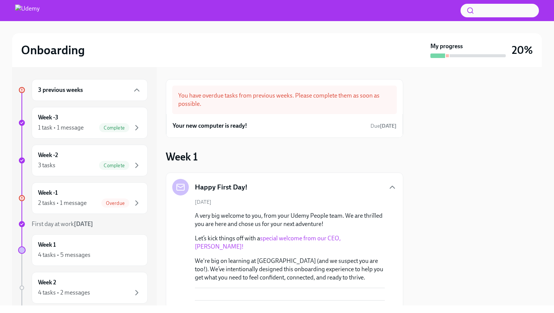 Image resolution: width=554 pixels, height=313 pixels. I want to click on h5: Happy First Day!, so click(221, 187).